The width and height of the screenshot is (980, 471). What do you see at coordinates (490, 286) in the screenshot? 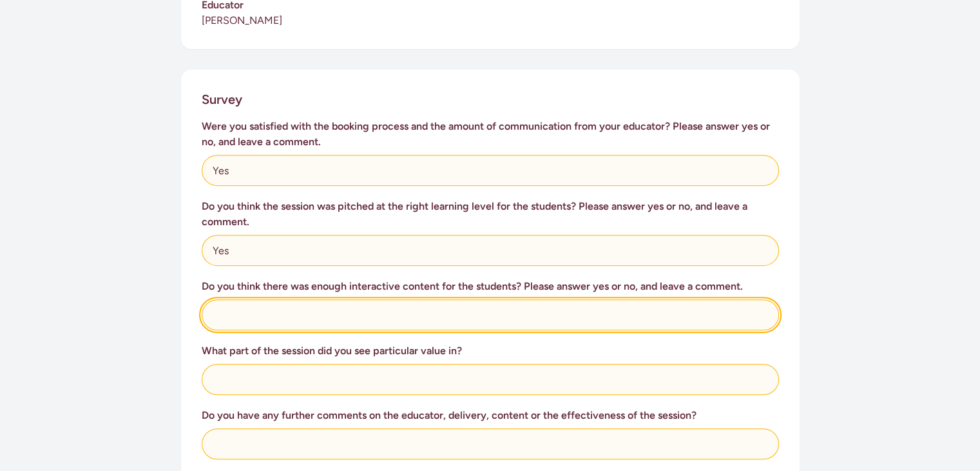
I see `h3: Do you think there was enough interactive content for the students? Please answer yes or no, and ...` at bounding box center [490, 286].